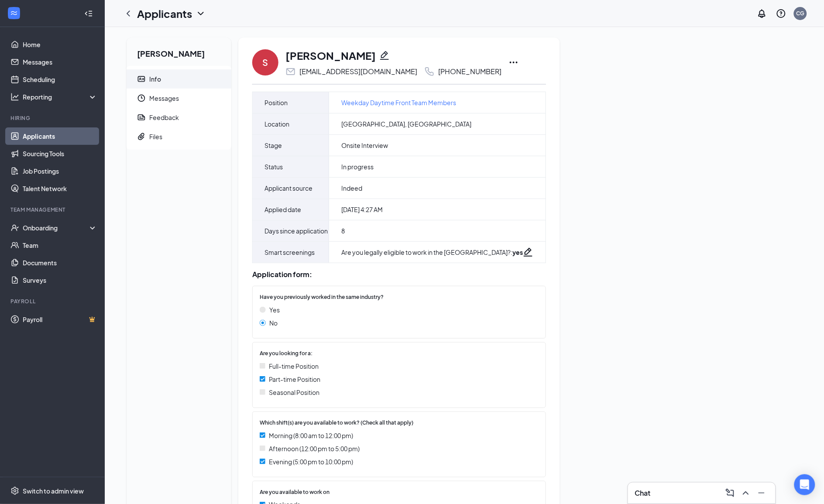 The width and height of the screenshot is (824, 504). What do you see at coordinates (14, 13) in the screenshot?
I see `svg: WorkstreamLogo` at bounding box center [14, 13].